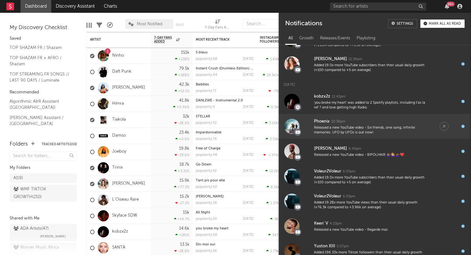 The height and width of the screenshot is (255, 471). I want to click on a: Impardonnable, so click(209, 133).